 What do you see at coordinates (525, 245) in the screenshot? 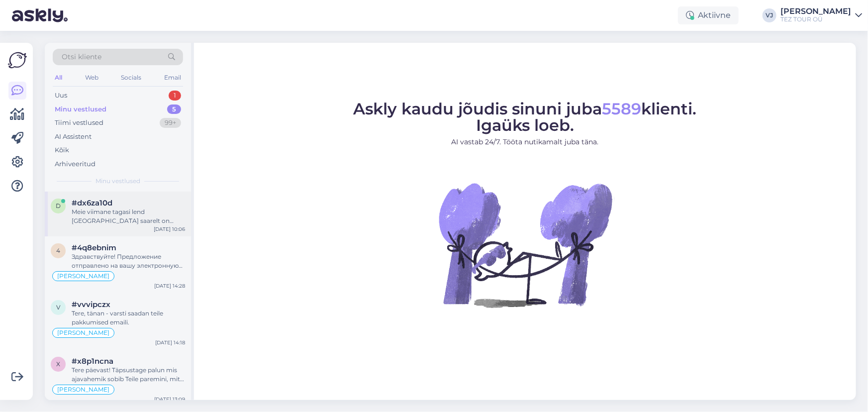
I see `img: No Chat active` at bounding box center [525, 245].